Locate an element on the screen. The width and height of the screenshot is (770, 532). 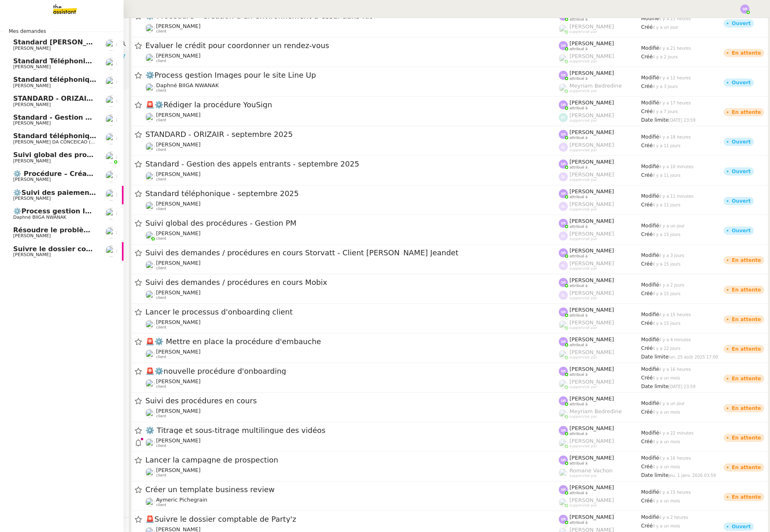
span: il y a 22 jours is located at coordinates (666, 348).